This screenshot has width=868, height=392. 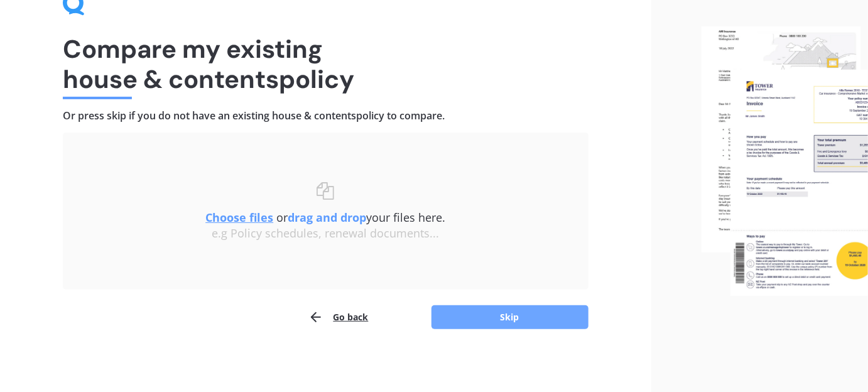 I want to click on span: or your files here., so click(x=325, y=218).